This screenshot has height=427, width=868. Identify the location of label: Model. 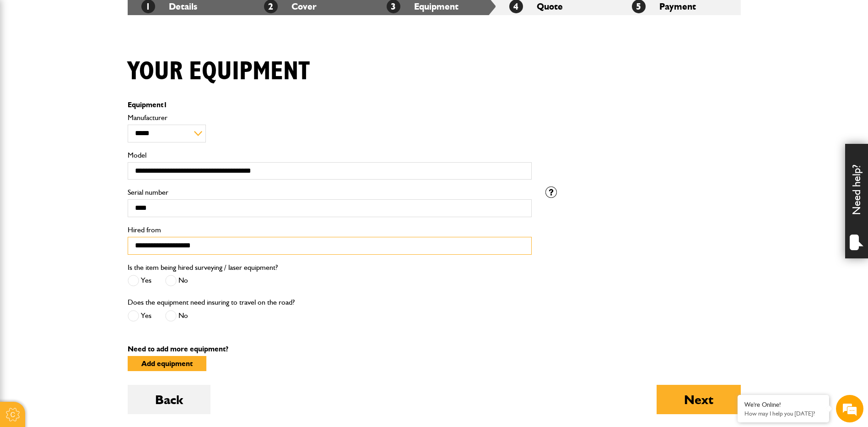
(330, 156).